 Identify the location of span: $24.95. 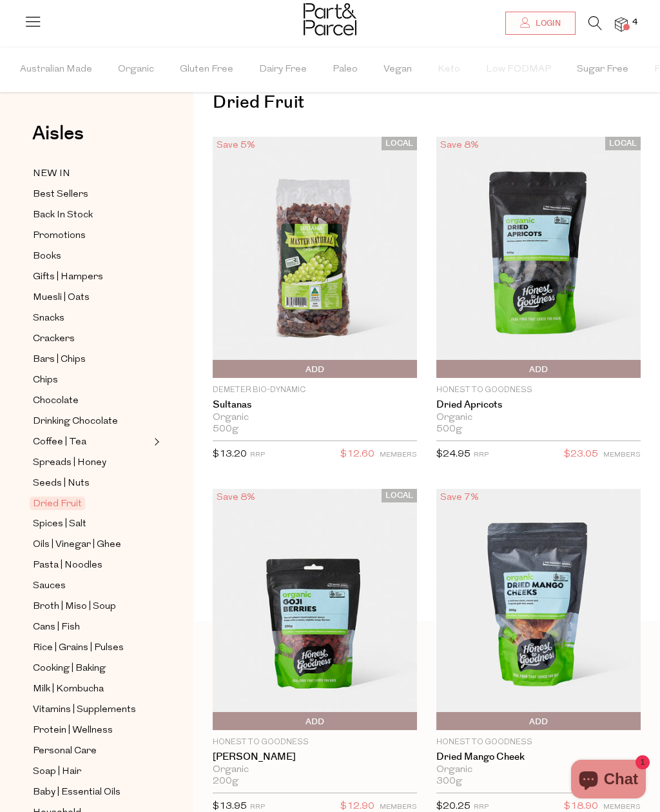
(453, 454).